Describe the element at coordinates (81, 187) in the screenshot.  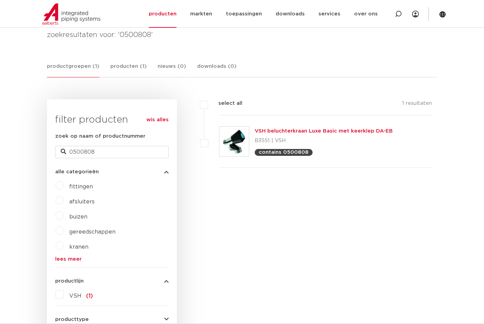
I see `a: fittingen` at that location.